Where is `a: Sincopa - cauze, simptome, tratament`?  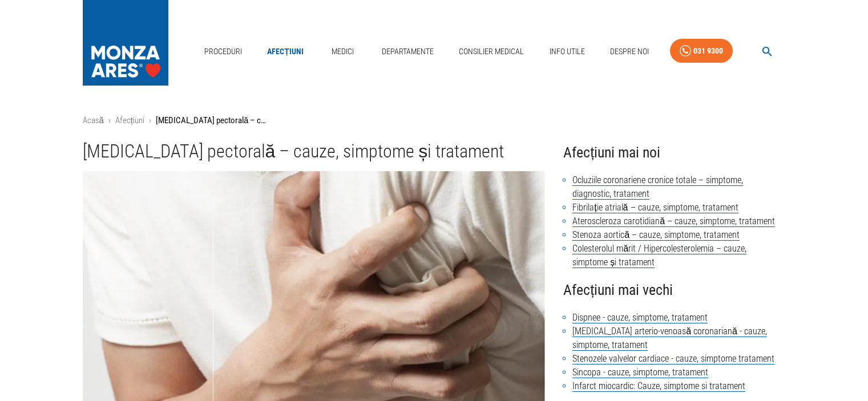 a: Sincopa - cauze, simptome, tratament is located at coordinates (640, 372).